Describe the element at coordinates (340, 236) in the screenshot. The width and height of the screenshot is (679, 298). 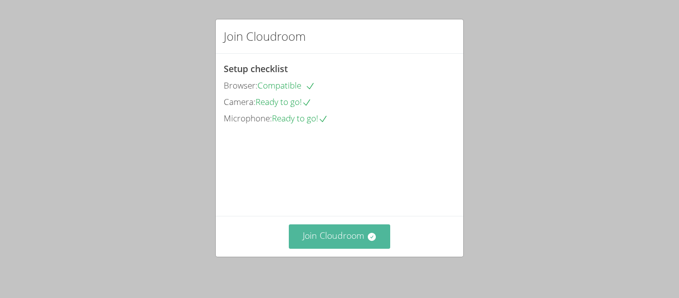
I see `button: Join Cloudroom` at that location.